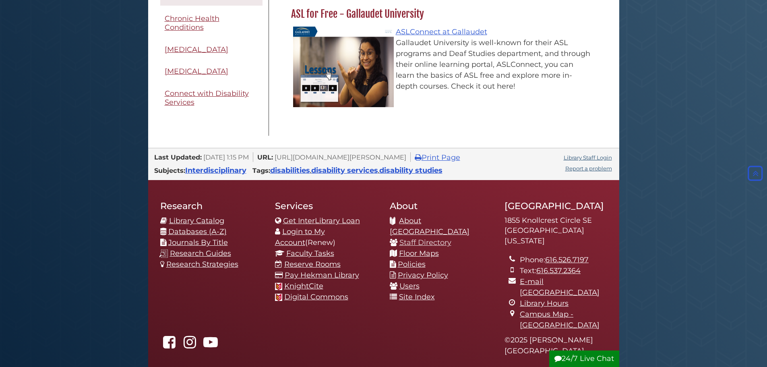  What do you see at coordinates (197, 231) in the screenshot?
I see `a: Databases (A-Z)` at bounding box center [197, 231].